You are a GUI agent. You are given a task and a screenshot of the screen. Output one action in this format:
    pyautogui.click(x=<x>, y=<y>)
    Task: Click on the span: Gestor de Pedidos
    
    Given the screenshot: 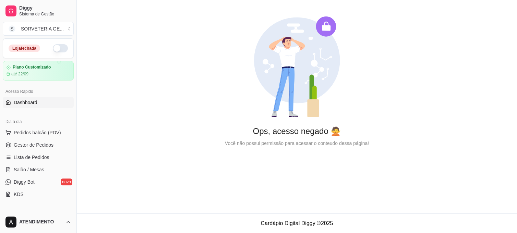 What is the action you would take?
    pyautogui.click(x=34, y=145)
    